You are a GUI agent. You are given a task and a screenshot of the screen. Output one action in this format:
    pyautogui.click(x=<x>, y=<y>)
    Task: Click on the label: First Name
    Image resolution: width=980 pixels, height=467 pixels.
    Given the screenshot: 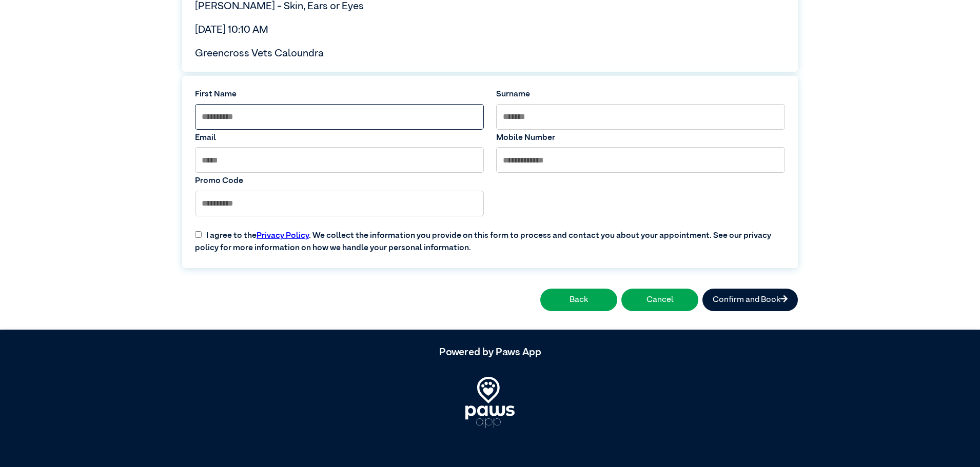 What is the action you would take?
    pyautogui.click(x=339, y=94)
    